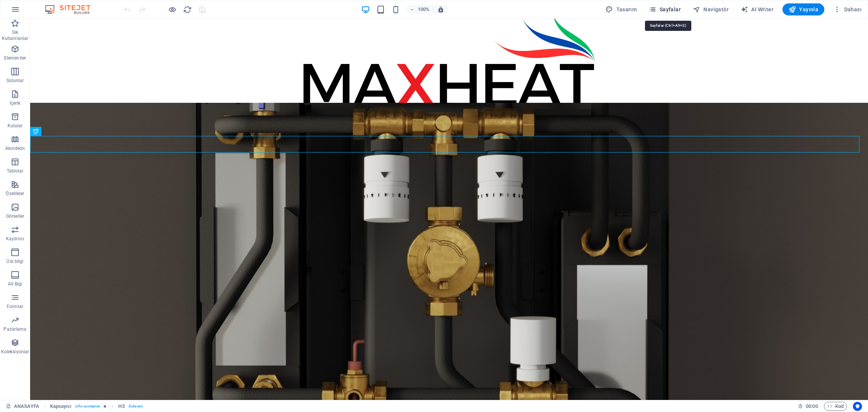  Describe the element at coordinates (15, 80) in the screenshot. I see `p: Sütunlar` at that location.